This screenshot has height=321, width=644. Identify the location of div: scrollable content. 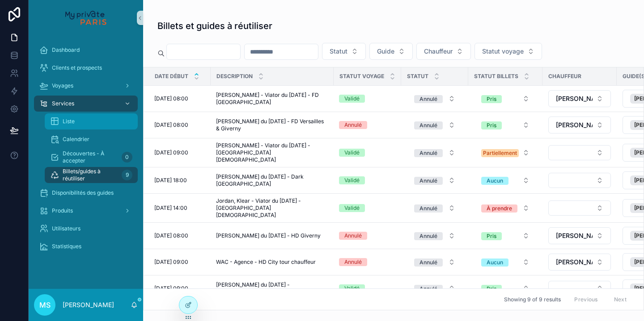
(86, 152).